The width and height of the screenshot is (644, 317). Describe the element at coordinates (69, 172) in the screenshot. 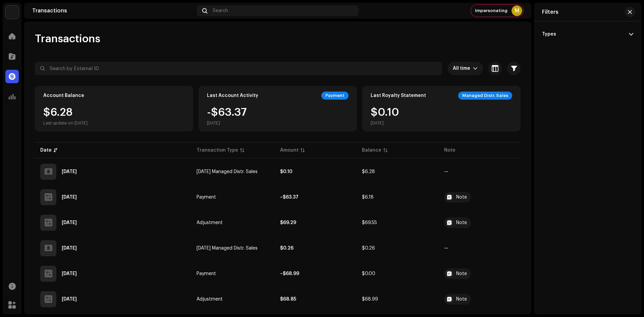

I see `div: Sep 30, 2025` at that location.